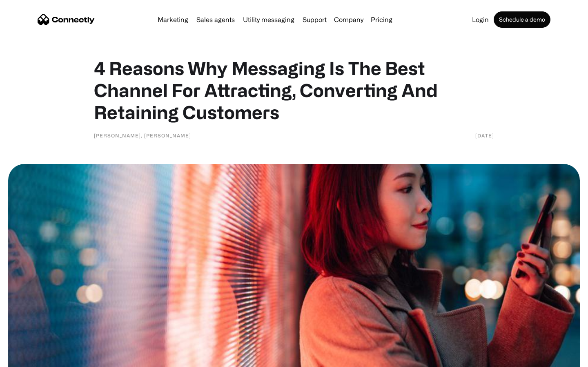 The width and height of the screenshot is (588, 367). What do you see at coordinates (33, 359) in the screenshot?
I see `ul: Language list` at bounding box center [33, 359].